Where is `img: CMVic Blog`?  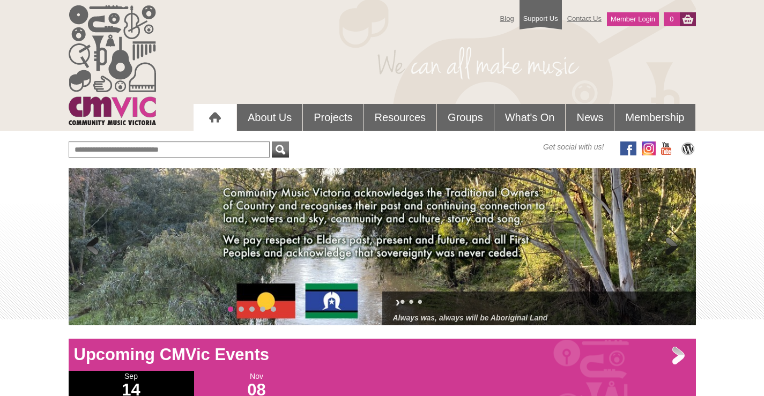 img: CMVic Blog is located at coordinates (688, 149).